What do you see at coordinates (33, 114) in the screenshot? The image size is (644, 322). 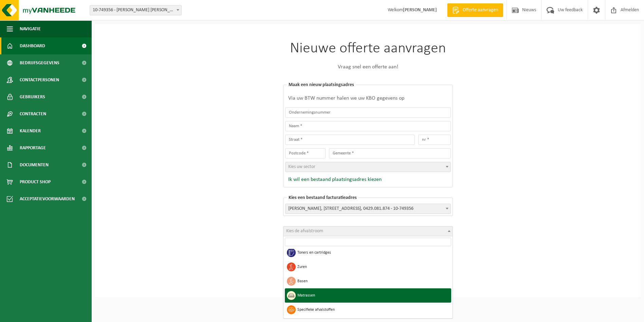 I see `span: Contracten` at bounding box center [33, 114].